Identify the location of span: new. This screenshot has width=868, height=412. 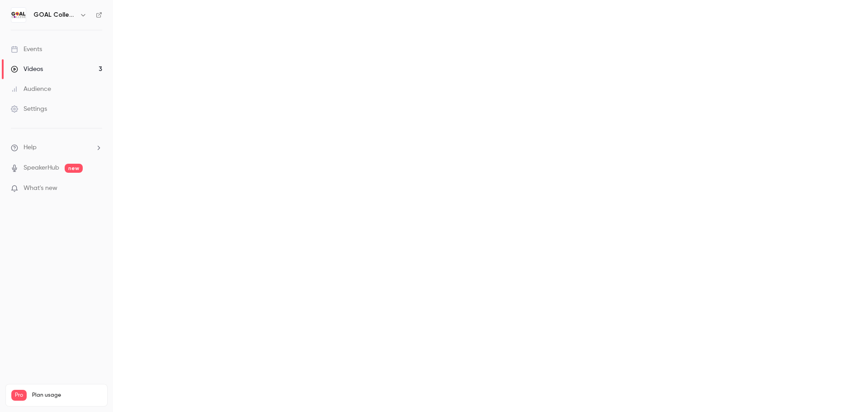
(74, 168).